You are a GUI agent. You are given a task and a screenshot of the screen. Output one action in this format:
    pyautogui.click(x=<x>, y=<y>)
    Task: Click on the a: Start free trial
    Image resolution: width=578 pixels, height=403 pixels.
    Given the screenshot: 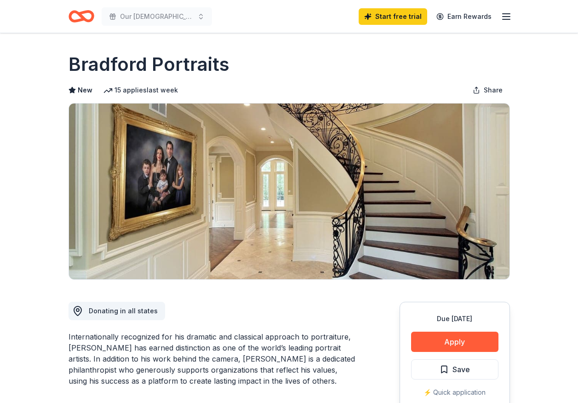 What is the action you would take?
    pyautogui.click(x=392, y=17)
    